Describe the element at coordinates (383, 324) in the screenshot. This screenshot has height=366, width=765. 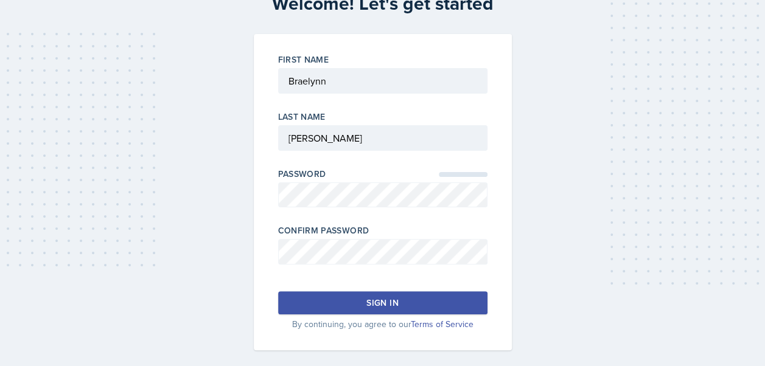
I see `p: By continuing, you agree to our` at that location.